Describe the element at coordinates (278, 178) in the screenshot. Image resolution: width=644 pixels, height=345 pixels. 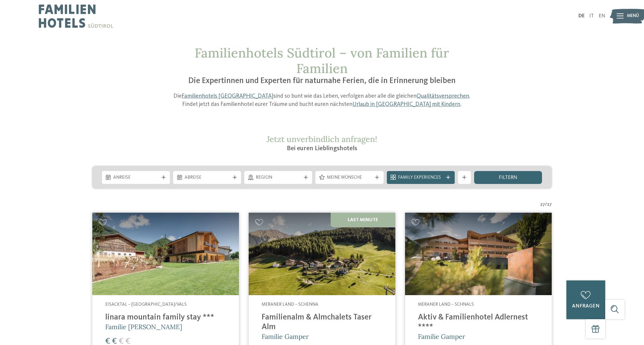
I see `span: Region` at that location.